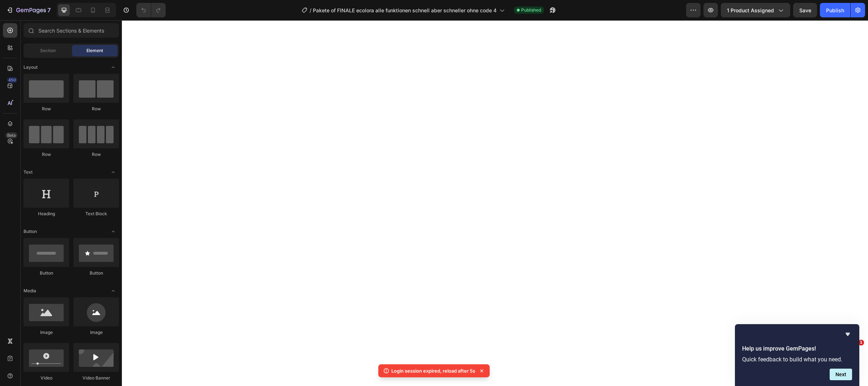 The height and width of the screenshot is (386, 868). Describe the element at coordinates (756, 10) in the screenshot. I see `button: 1 product assigned` at that location.